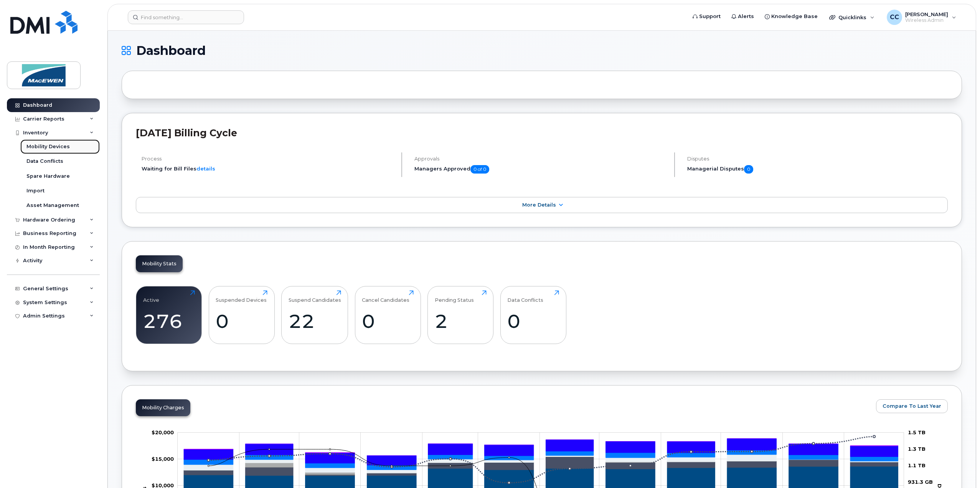 The image size is (980, 488). Describe the element at coordinates (315, 321) in the screenshot. I see `div: 22` at that location.